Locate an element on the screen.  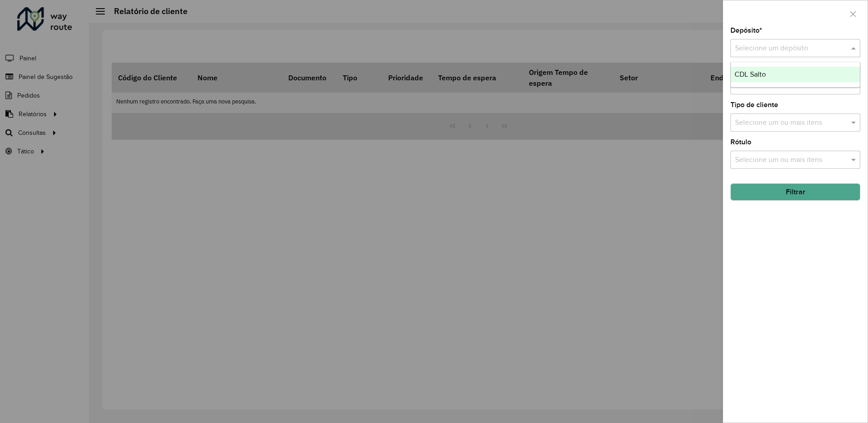
label: Tipo de cliente is located at coordinates (754, 105).